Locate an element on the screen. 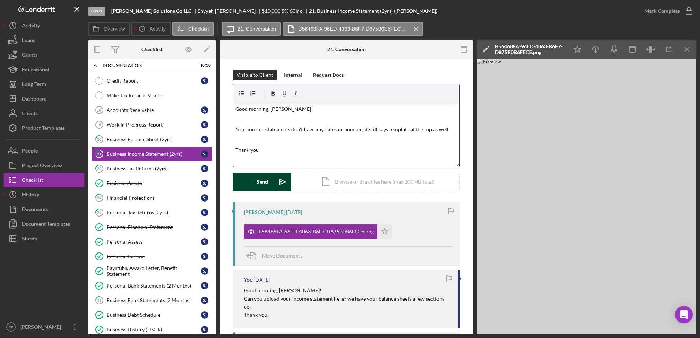 The width and height of the screenshot is (700, 338). button: Move Documents is located at coordinates (277, 256).